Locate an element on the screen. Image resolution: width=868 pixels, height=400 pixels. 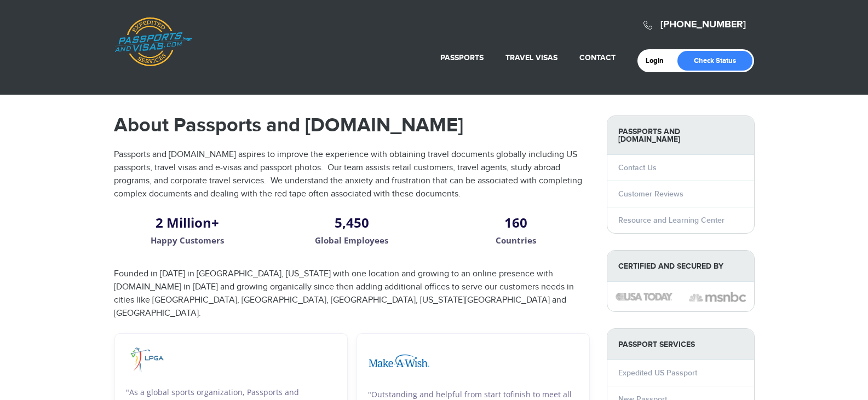
strong: PASSPORT SERVICES is located at coordinates (681, 345).